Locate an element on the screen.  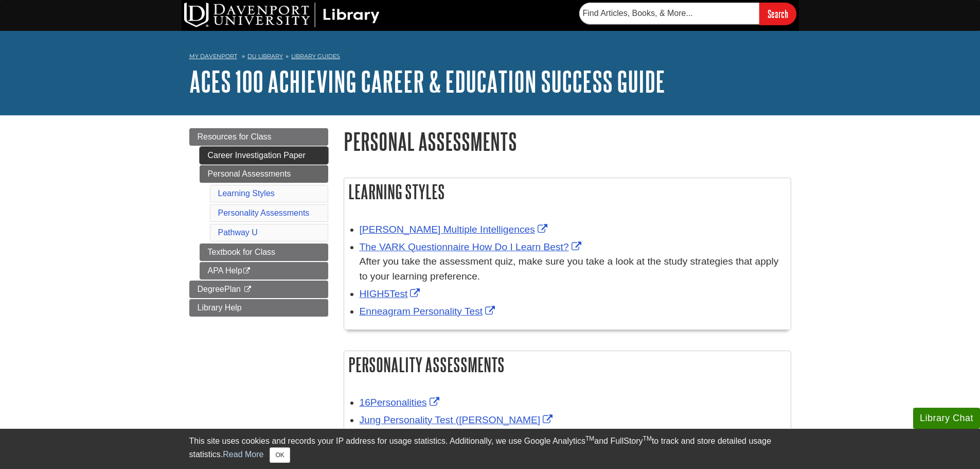
div: This site uses cookies and records your IP address for usage statistics. Additionally, we use Goo... is located at coordinates (490, 448).